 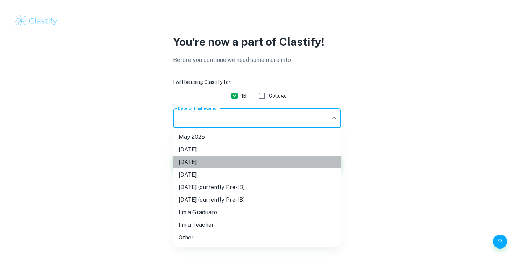 What do you see at coordinates (257, 212) in the screenshot?
I see `li: I'm a Graduate` at bounding box center [257, 212].